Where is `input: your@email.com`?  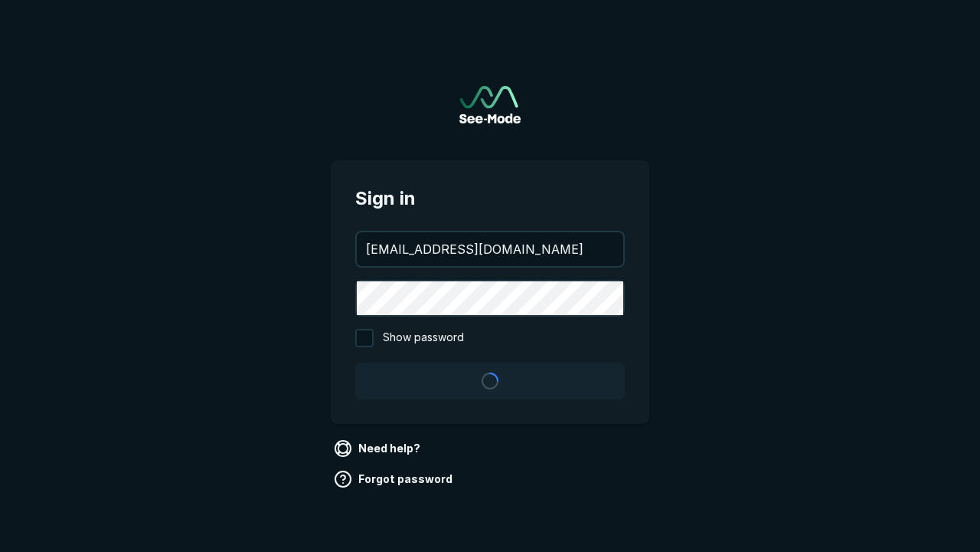
input: your@email.com is located at coordinates (490, 249).